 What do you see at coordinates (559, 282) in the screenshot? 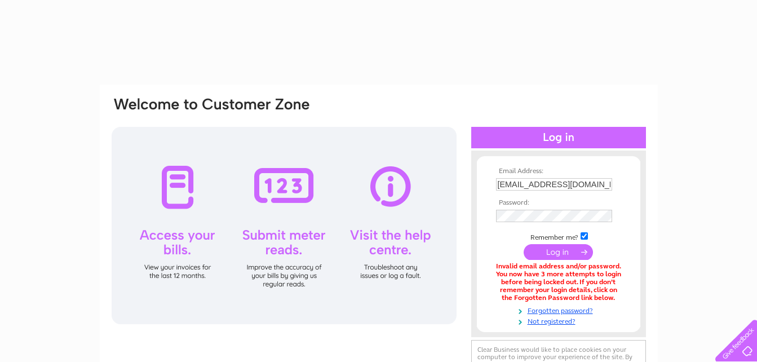
I see `div: Invalid email address and/or password. You now have 3 more attempts to login before being locked ...` at bounding box center [559, 282].